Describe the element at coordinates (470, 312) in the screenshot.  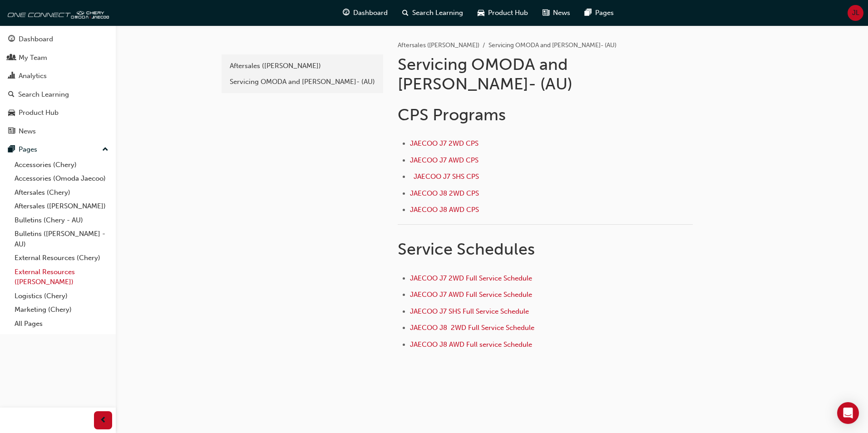
I see `span: JAECOO J7 SHS Full Service Schedule` at that location.